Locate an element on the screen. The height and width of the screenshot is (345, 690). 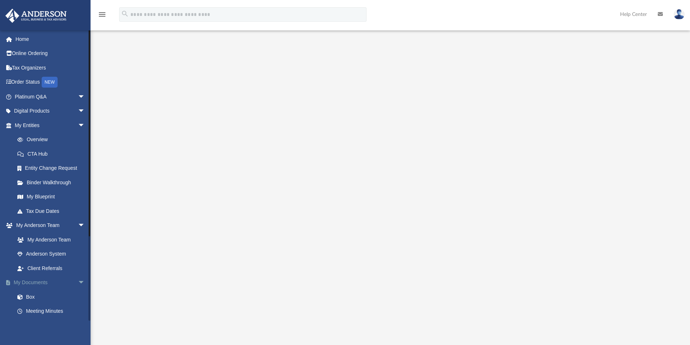
img: User Pic is located at coordinates (679, 14).